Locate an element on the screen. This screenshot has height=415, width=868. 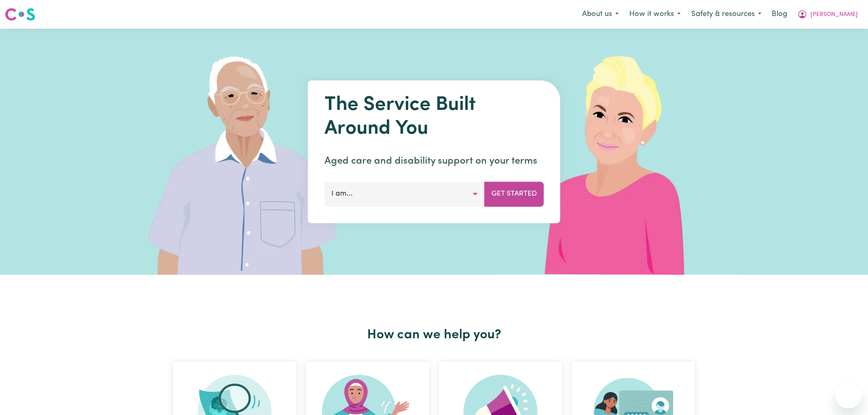
button: I am... is located at coordinates (405, 194).